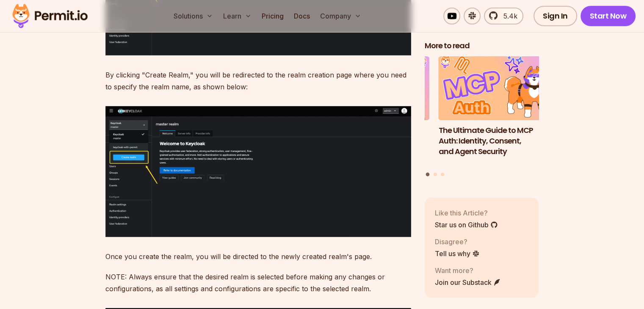  I want to click on button: Go to slide 3, so click(442, 174).